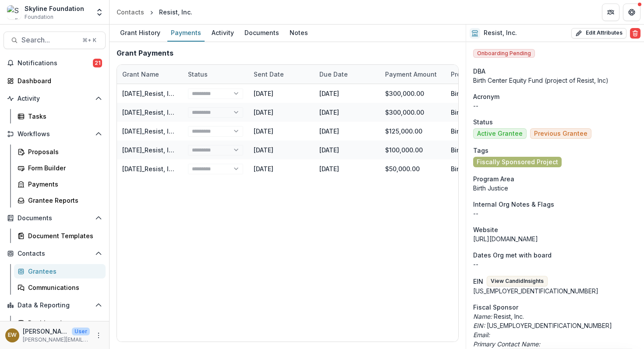  Describe the element at coordinates (60, 271) in the screenshot. I see `a: Grantees` at that location.